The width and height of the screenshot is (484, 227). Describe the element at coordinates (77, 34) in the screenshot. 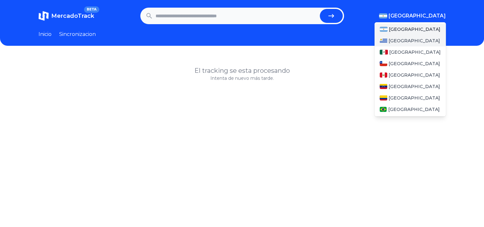

I see `a: Sincronizacion` at that location.